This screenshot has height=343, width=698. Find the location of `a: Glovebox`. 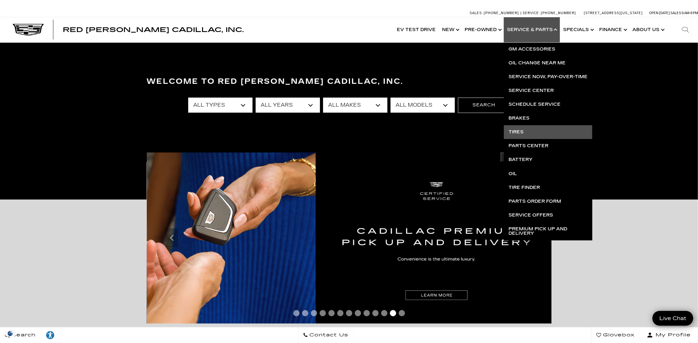

a: Glovebox is located at coordinates (615, 335).